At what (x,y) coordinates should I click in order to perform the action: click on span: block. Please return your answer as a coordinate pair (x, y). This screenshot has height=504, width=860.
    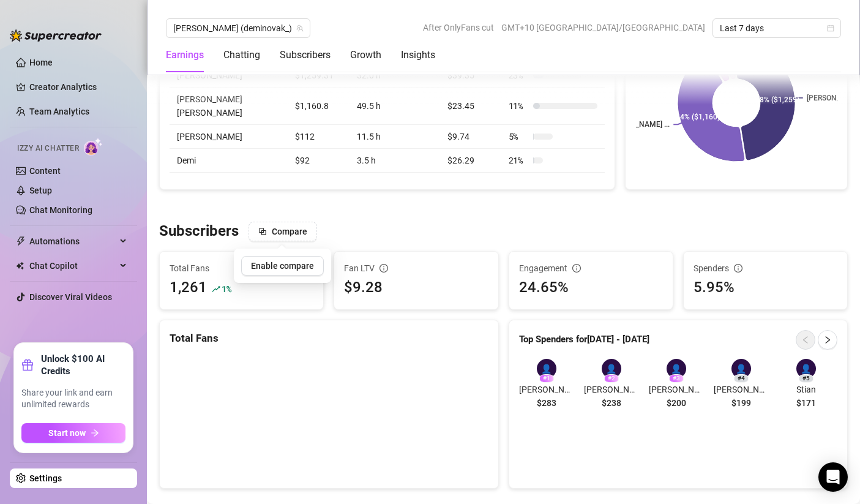
    Looking at the image, I should click on (262, 231).